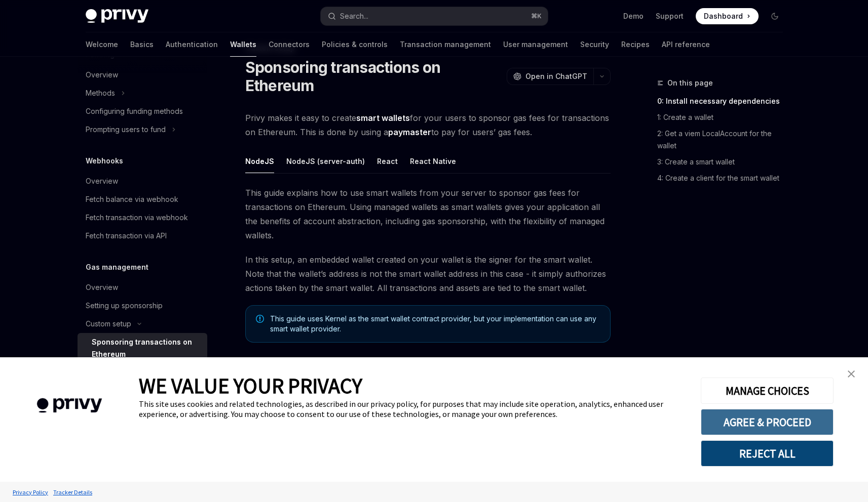  I want to click on a: Fetch transaction via webhook, so click(142, 218).